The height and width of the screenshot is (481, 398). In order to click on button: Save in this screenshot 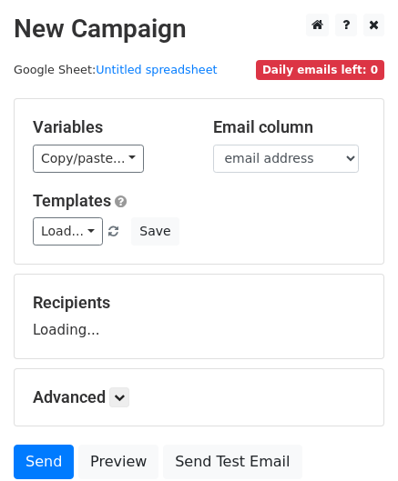, I will do `click(155, 231)`.